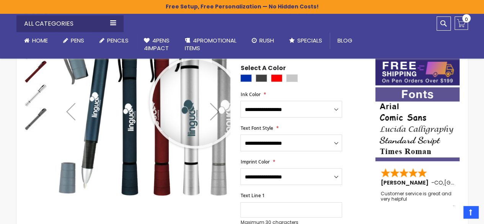 This screenshot has width=484, height=224. Describe the element at coordinates (70, 24) in the screenshot. I see `div: All Categories` at that location.